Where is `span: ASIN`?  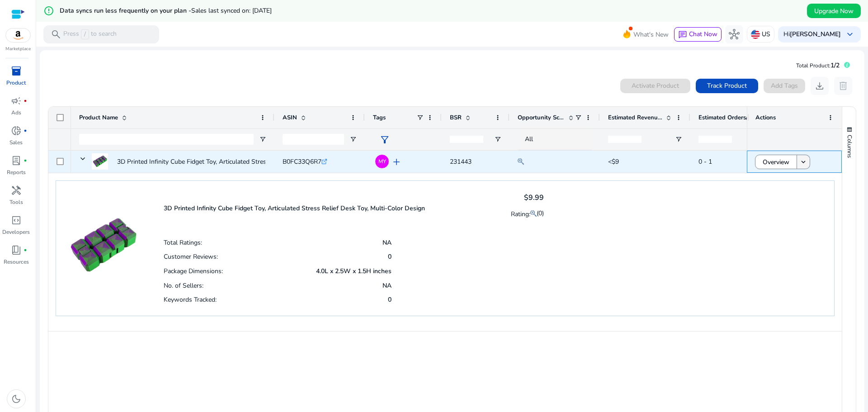
span: ASIN is located at coordinates (290, 118).